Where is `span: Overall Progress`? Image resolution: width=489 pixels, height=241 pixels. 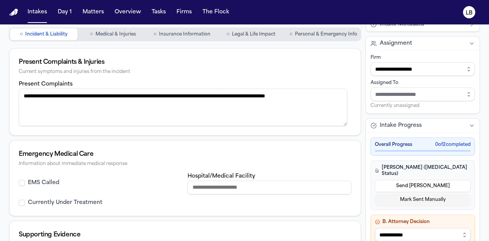 span: Overall Progress is located at coordinates (393, 145).